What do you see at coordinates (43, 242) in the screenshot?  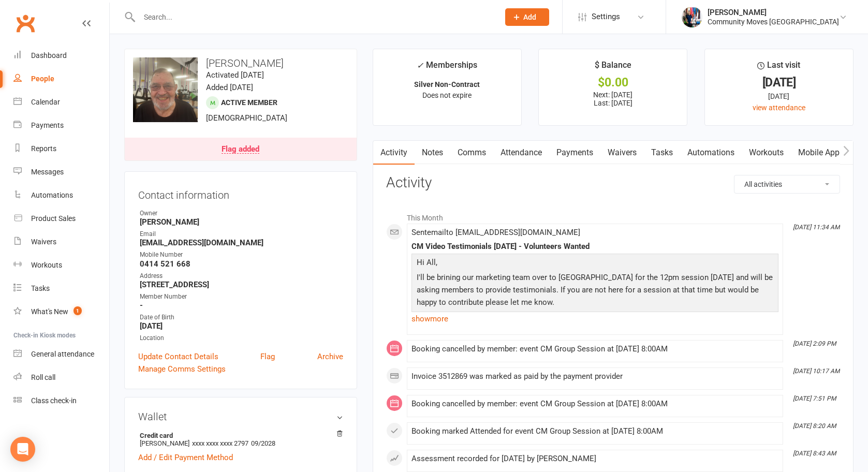 I see `div: Waivers` at bounding box center [43, 242].